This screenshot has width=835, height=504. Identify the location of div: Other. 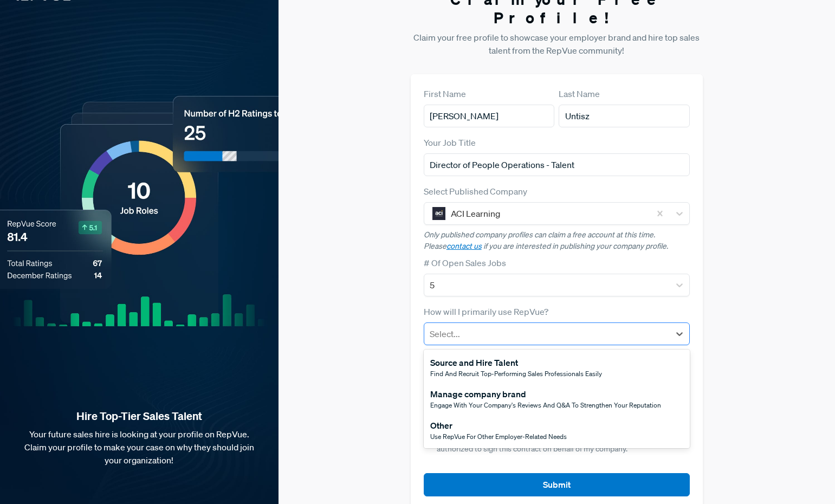
(499, 425).